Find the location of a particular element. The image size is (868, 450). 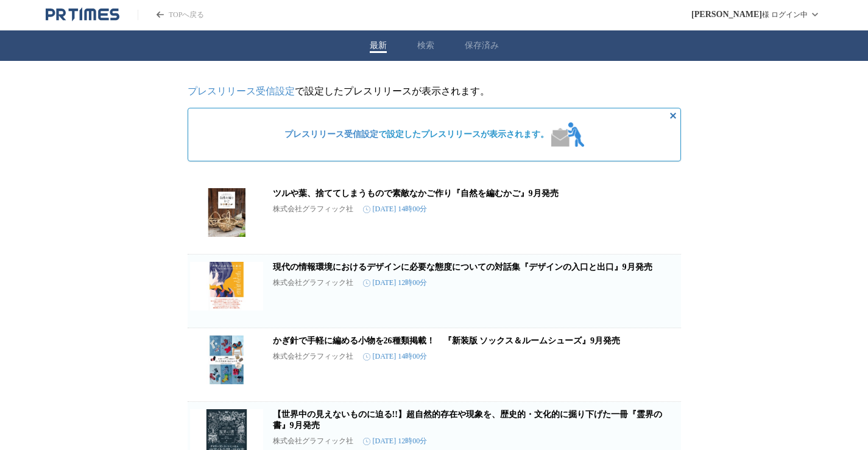

img: かぎ針で手軽に編める小物を26種類掲載！ 『新装版 ソックス＆ルームシューズ』9月発売 is located at coordinates (226, 360).